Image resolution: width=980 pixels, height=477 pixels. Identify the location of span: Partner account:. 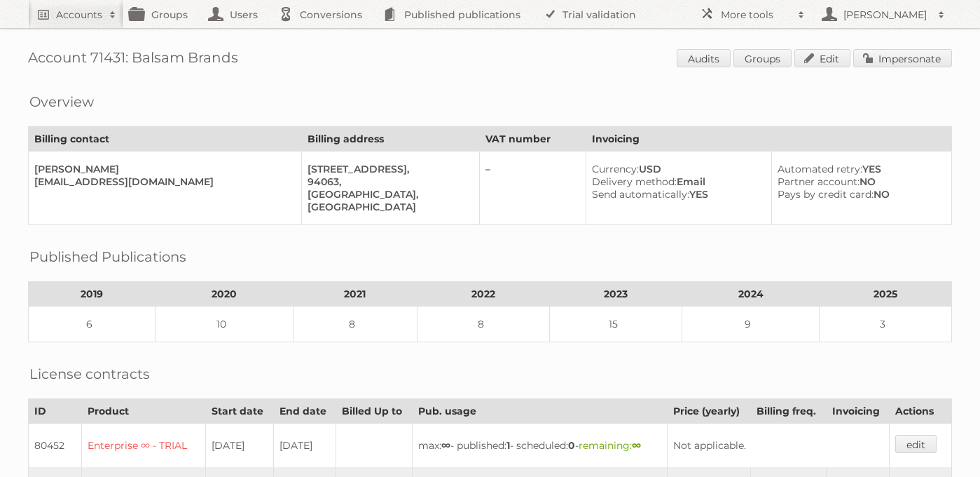
(818, 181).